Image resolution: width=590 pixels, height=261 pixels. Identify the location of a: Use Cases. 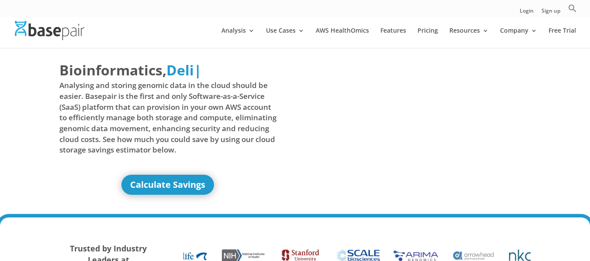
(285, 38).